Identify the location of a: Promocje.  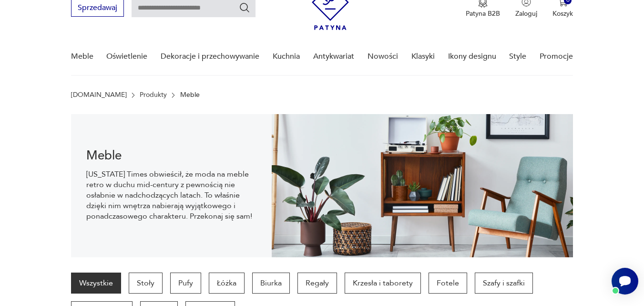
(556, 56).